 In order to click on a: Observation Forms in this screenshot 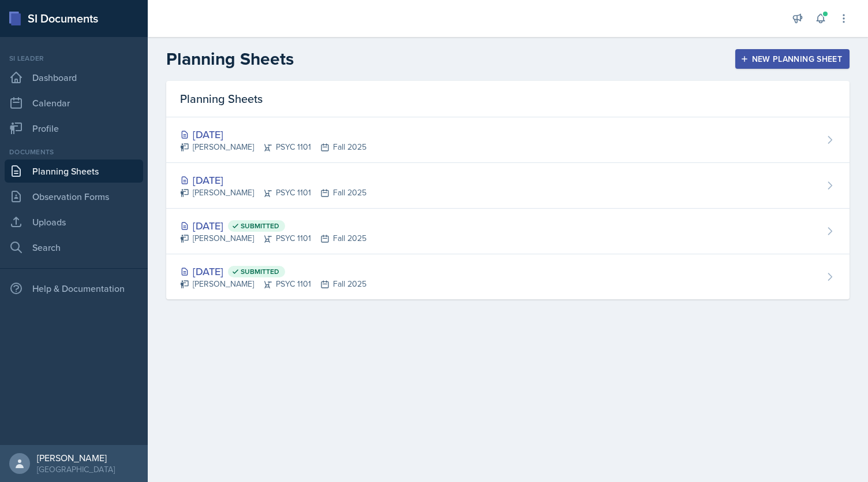, I will do `click(74, 197)`.